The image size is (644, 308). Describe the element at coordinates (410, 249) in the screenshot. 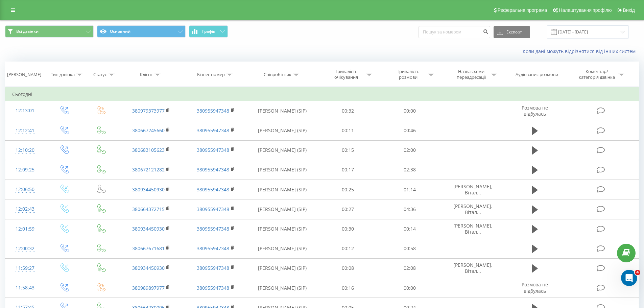

I see `td: 00:58` at that location.